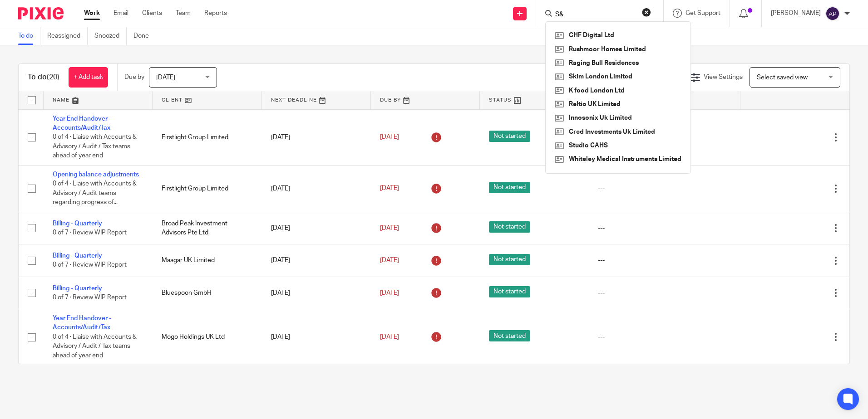 The width and height of the screenshot is (868, 419). I want to click on a: Done, so click(145, 36).